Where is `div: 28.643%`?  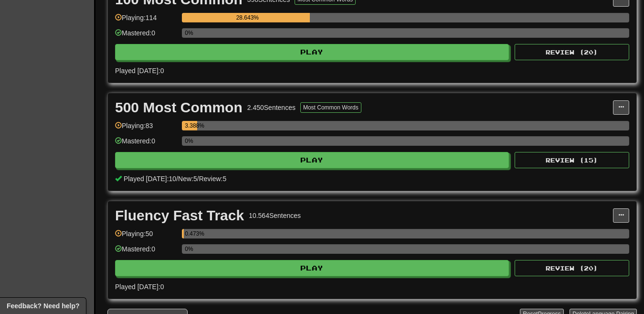 div: 28.643% is located at coordinates (247, 18).